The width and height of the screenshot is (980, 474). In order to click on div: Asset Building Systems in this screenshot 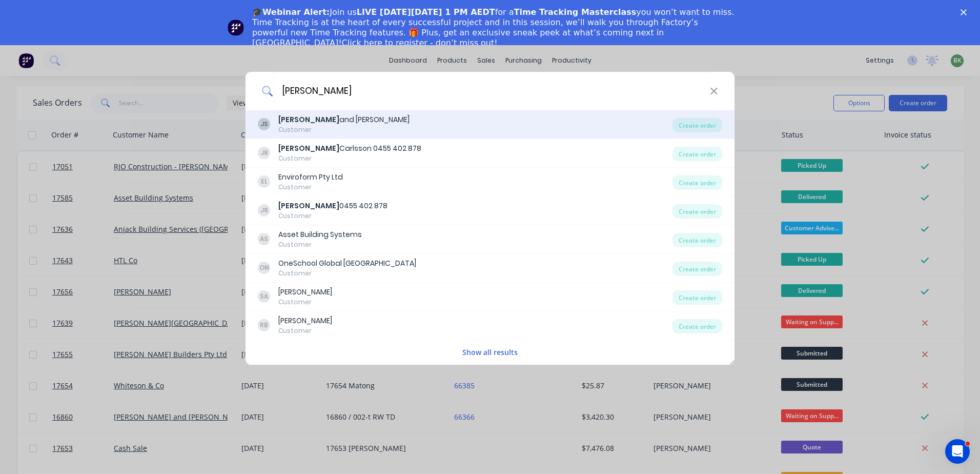, I will do `click(320, 235)`.